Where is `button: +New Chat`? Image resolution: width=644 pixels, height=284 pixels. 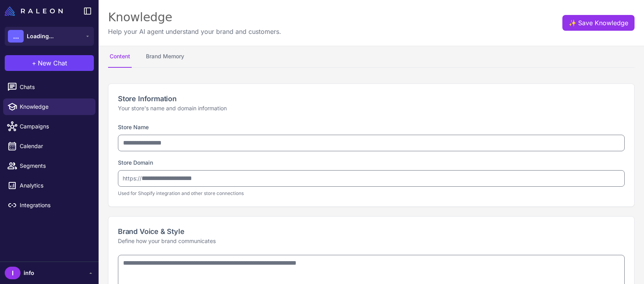
button: +New Chat is located at coordinates (49, 63).